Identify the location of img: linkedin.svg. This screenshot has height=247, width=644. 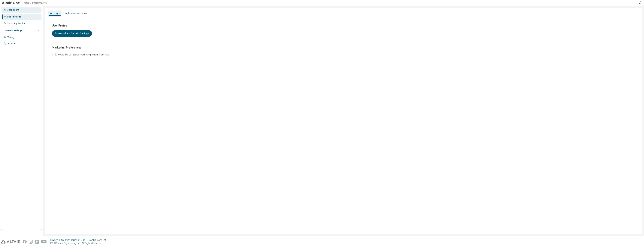
(37, 241).